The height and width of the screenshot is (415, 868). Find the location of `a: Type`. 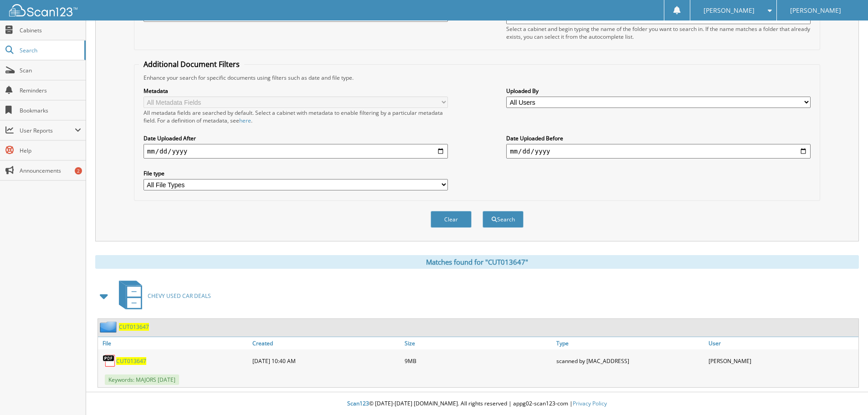

a: Type is located at coordinates (630, 343).